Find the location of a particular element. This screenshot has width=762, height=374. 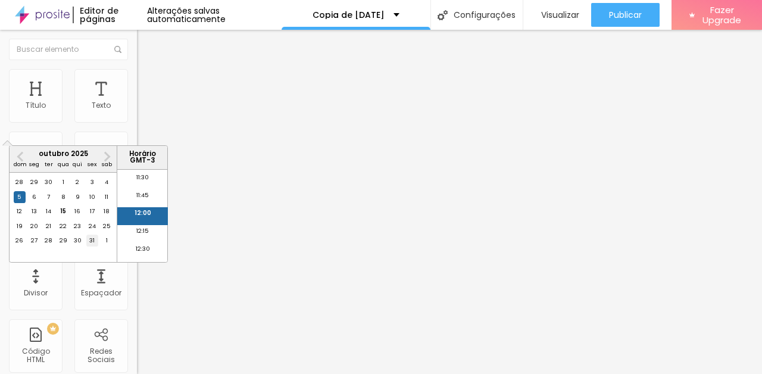

button: Next Month is located at coordinates (107, 157).